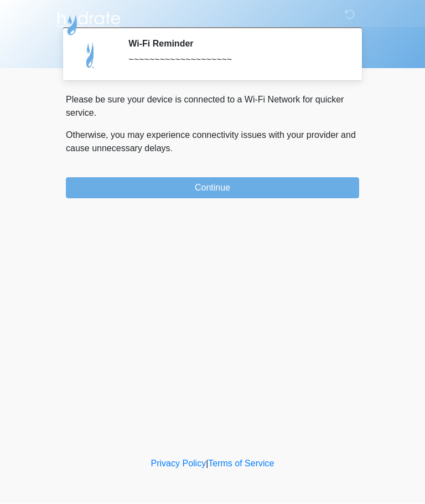 The image size is (425, 504). I want to click on p: Please be sure your device is connected to a Wi-Fi Network for quicker service., so click(212, 107).